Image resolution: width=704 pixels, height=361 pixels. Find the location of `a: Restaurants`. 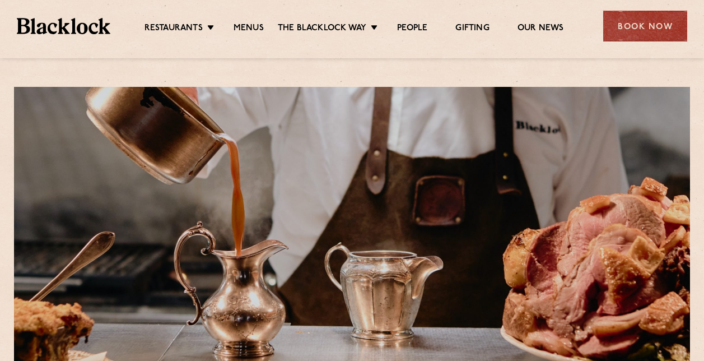

a: Restaurants is located at coordinates (174, 29).